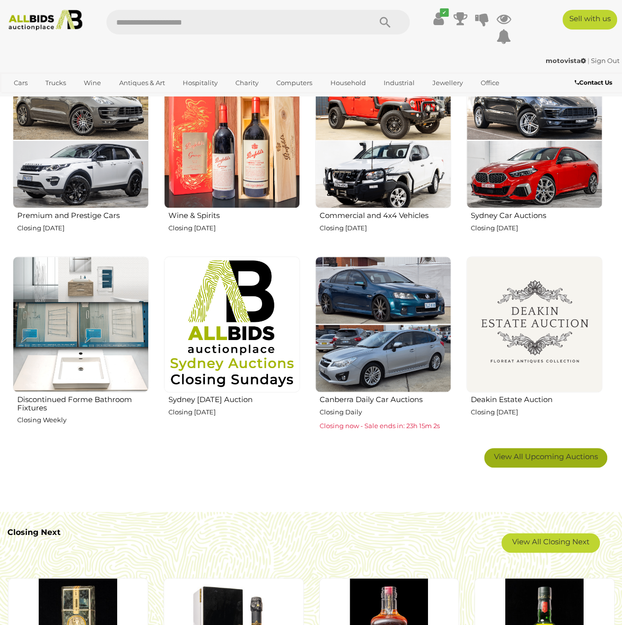 Image resolution: width=622 pixels, height=625 pixels. Describe the element at coordinates (383, 140) in the screenshot. I see `img: Commercial and 4x4 Vehicles` at that location.